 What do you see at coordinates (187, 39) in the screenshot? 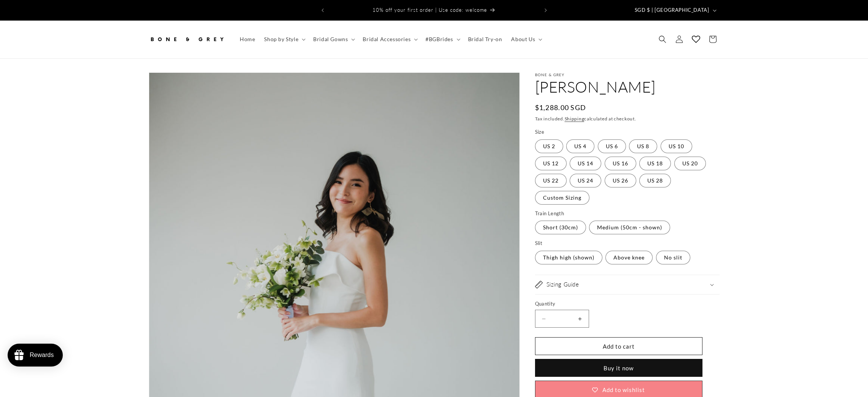
I see `img: Bone and Grey Bridal` at bounding box center [187, 39].